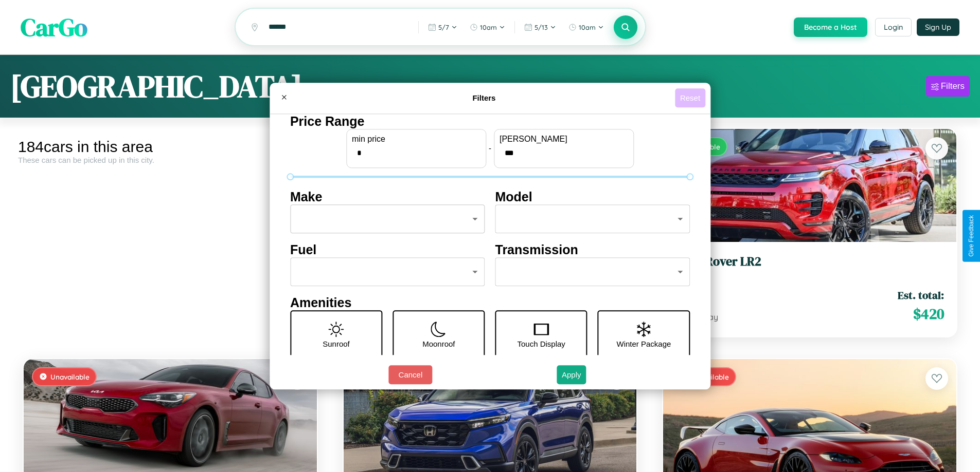 This screenshot has width=980, height=472. Describe the element at coordinates (690, 97) in the screenshot. I see `button: Reset` at that location.